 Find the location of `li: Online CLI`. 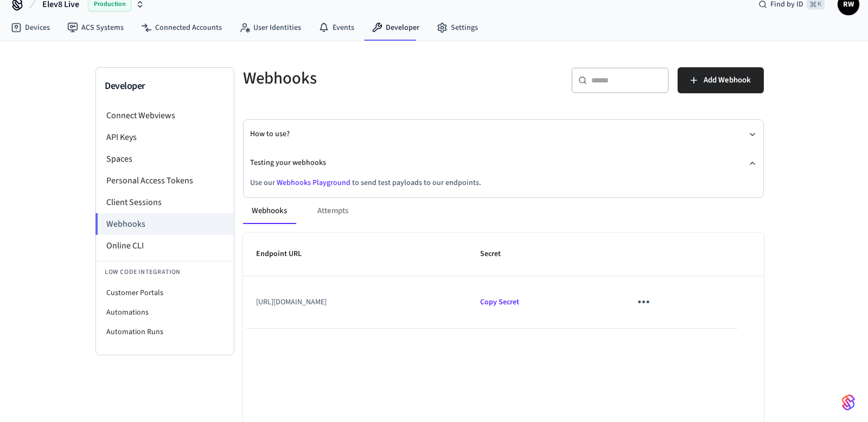

li: Online CLI is located at coordinates (165, 245).